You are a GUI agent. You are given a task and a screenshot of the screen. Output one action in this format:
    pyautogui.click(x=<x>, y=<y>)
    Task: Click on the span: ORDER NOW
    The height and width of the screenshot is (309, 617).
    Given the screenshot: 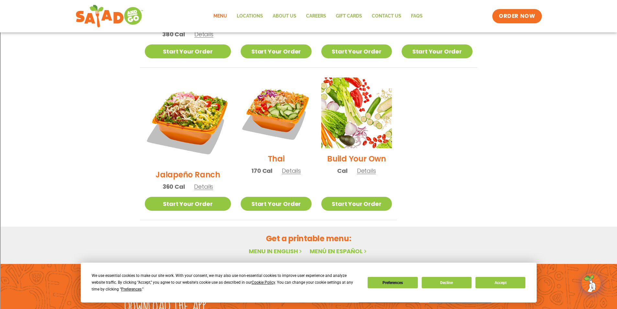 What is the action you would take?
    pyautogui.click(x=517, y=16)
    